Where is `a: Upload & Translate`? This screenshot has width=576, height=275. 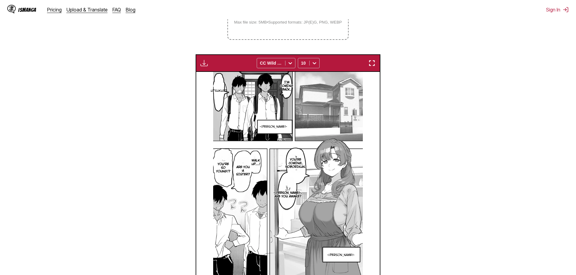
a: Upload & Translate is located at coordinates (87, 10).